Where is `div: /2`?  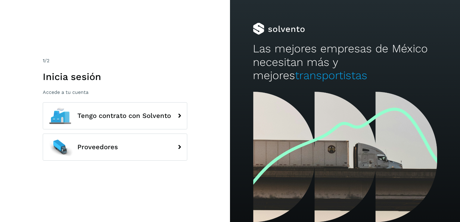 div: /2 is located at coordinates (115, 61).